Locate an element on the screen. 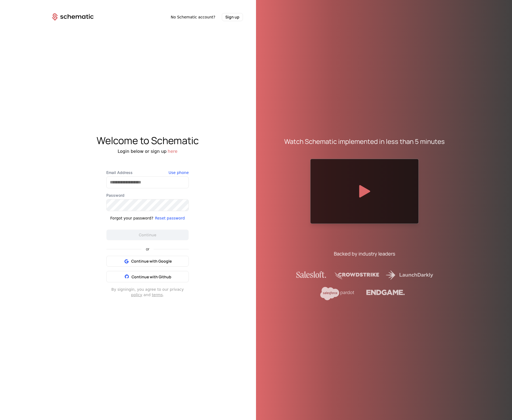 The width and height of the screenshot is (512, 420). button: Reset password is located at coordinates (170, 218).